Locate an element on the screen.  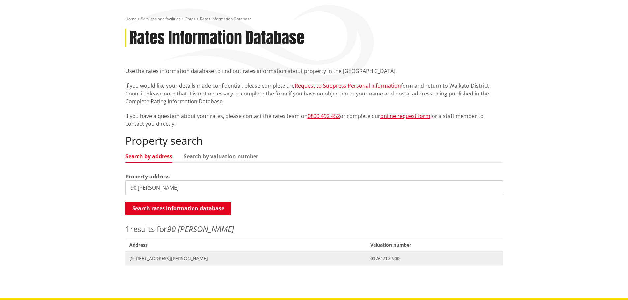
h2: Property search is located at coordinates (314, 141).